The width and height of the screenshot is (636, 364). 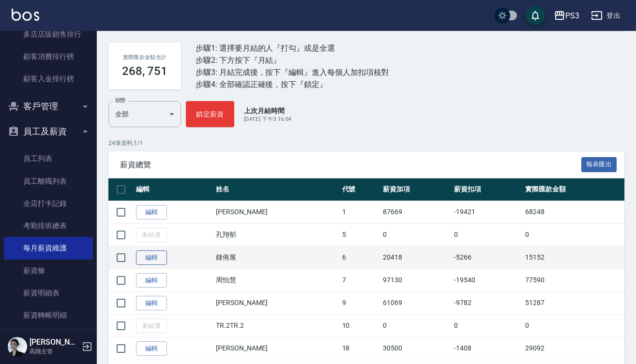 I want to click on td: 鍾侑展, so click(x=276, y=257).